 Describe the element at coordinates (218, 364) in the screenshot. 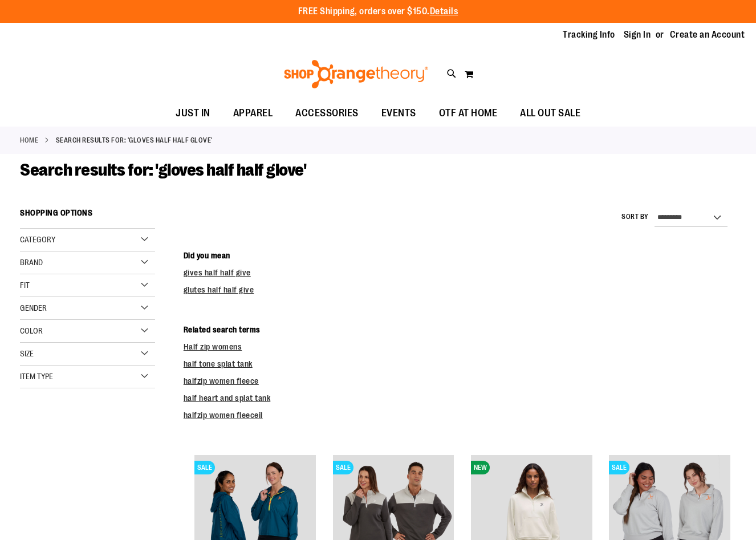

I see `a: half tone splat tank` at that location.